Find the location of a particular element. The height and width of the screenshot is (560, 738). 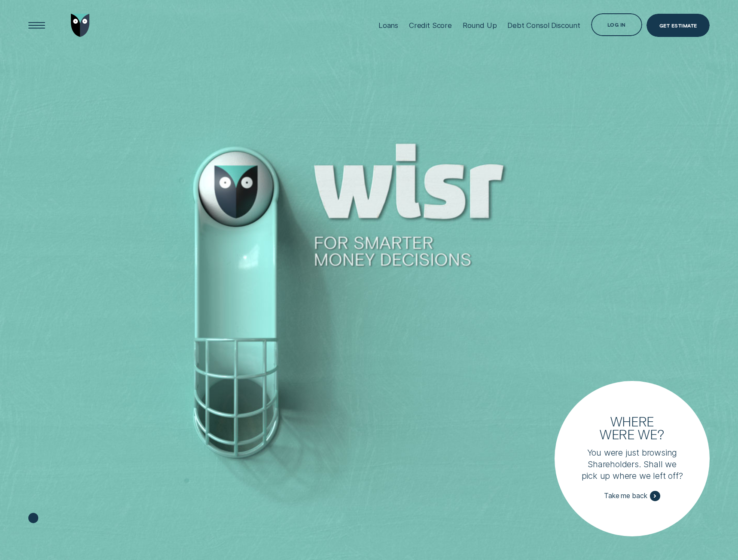

span: Take me back is located at coordinates (625, 496).